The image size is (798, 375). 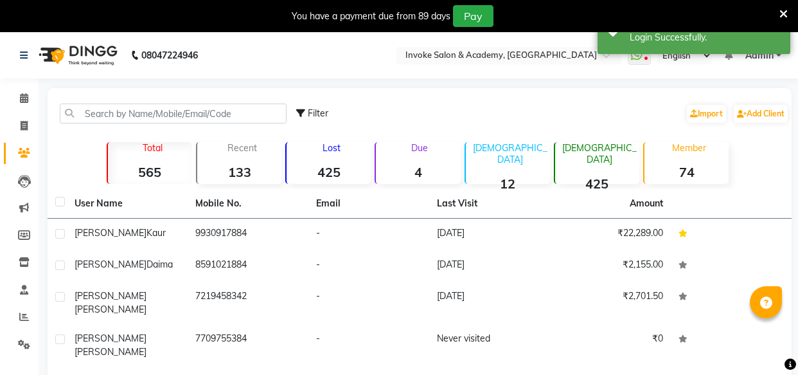 I want to click on img: logo, so click(x=76, y=55).